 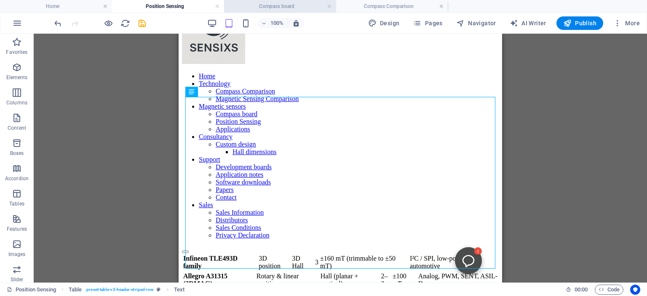 I want to click on span: . preset-table-v3-header-striped-row, so click(x=119, y=290).